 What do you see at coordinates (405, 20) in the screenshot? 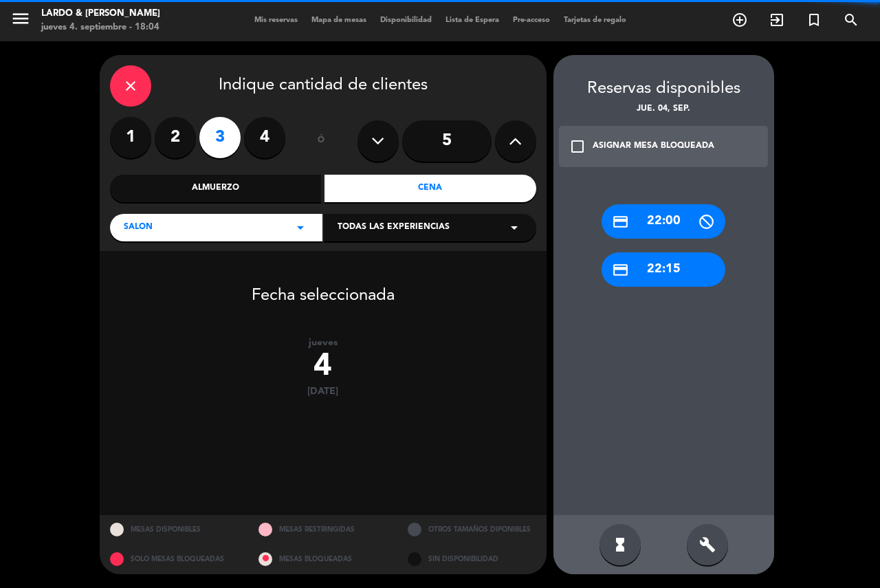
I see `span: Disponibilidad` at bounding box center [405, 20].